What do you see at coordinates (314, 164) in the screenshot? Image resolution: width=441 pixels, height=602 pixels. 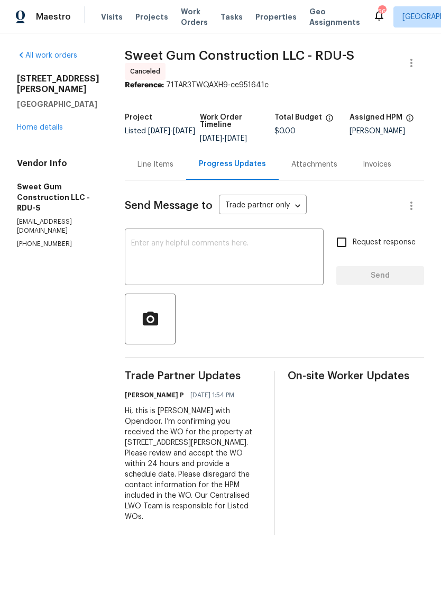 I see `div: Attachments` at bounding box center [314, 164].